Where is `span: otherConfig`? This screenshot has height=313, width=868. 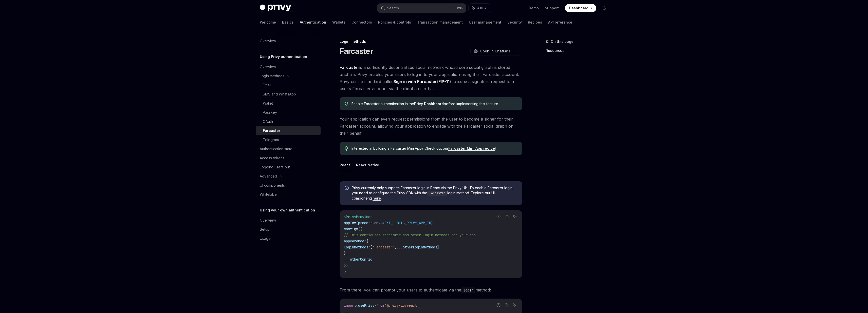
span: otherConfig is located at coordinates (361, 259).